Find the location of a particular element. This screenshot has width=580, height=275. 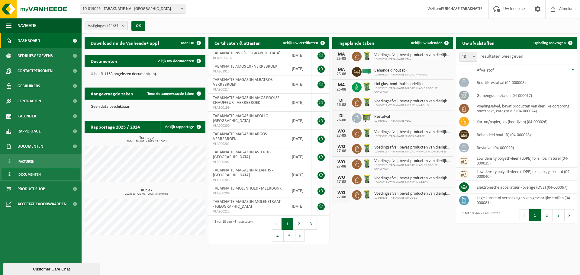

span: Toon de aangevraagde taken is located at coordinates (171, 94).